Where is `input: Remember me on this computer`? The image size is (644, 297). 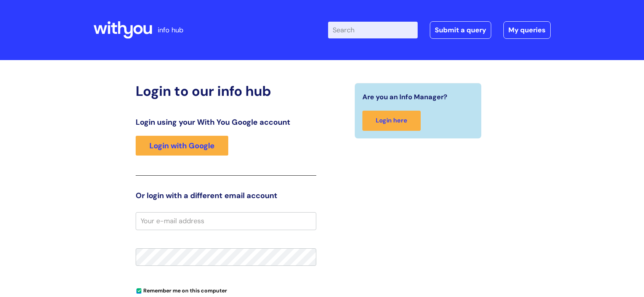
input: Remember me on this computer is located at coordinates (139, 292).